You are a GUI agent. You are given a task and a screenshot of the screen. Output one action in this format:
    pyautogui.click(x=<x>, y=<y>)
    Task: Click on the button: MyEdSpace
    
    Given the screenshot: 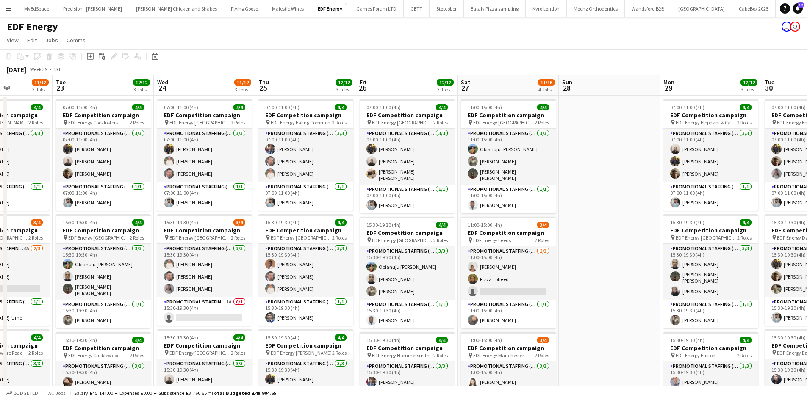 What is the action you would take?
    pyautogui.click(x=37, y=8)
    